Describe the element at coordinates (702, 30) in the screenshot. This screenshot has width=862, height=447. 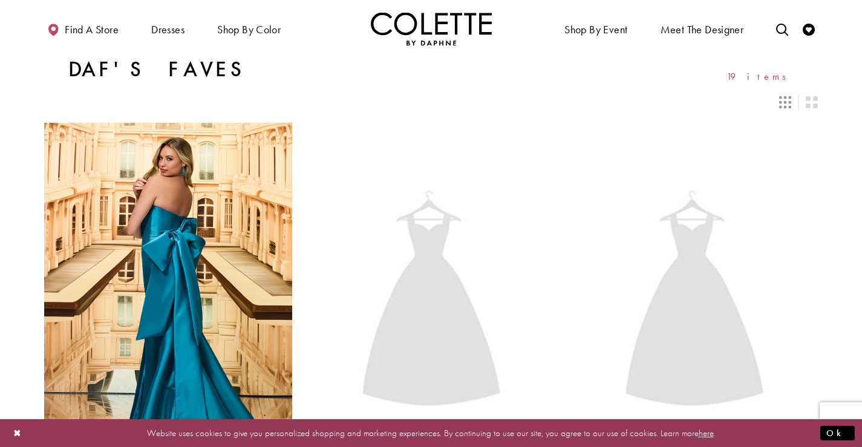
I see `span: Meet the designer` at that location.